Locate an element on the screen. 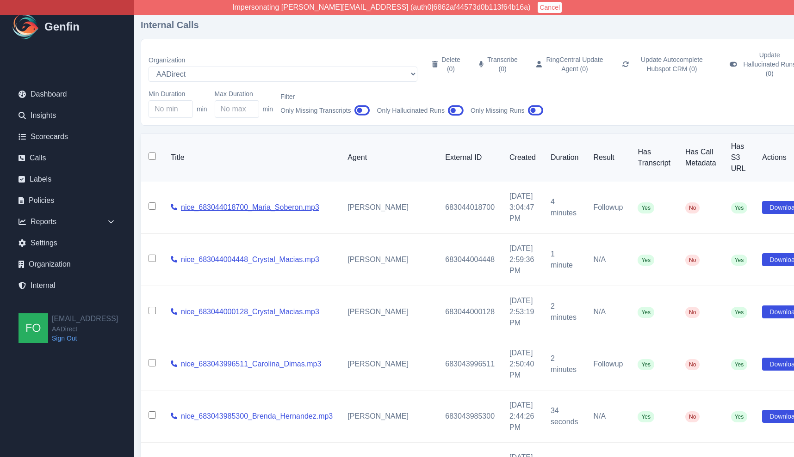 Image resolution: width=794 pixels, height=457 pixels. a: Labels is located at coordinates (67, 179).